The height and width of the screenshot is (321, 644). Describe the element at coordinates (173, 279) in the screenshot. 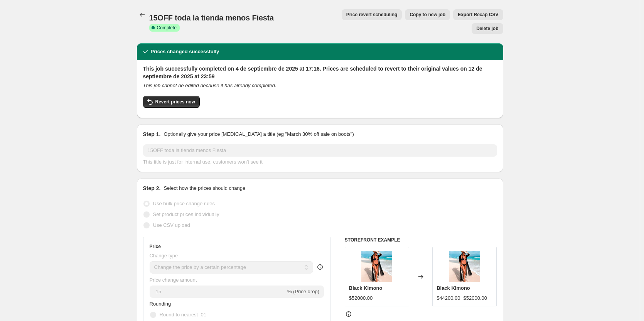

I see `span: Price change amount` at that location.